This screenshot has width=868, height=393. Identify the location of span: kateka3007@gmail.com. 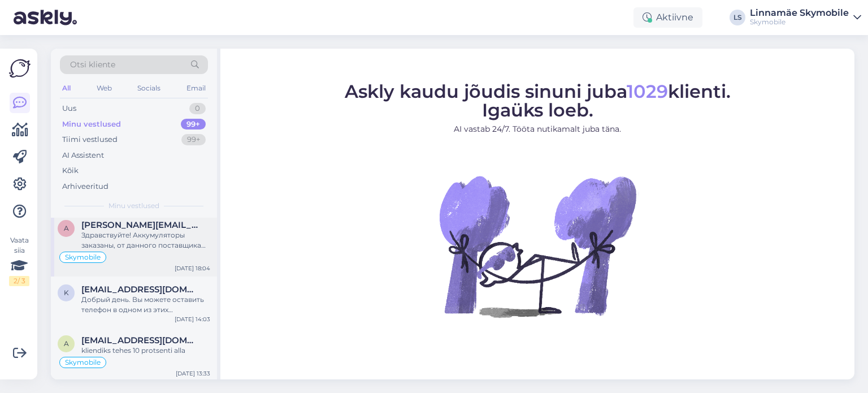
(140, 290).